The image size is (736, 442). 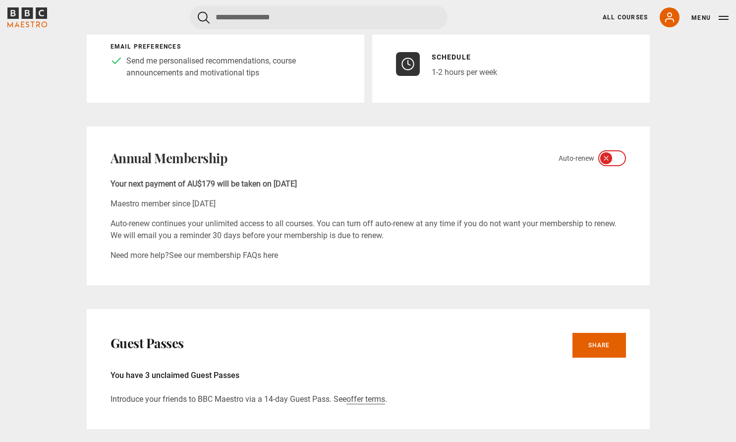 What do you see at coordinates (27, 17) in the screenshot?
I see `a: BBC Maestro` at bounding box center [27, 17].